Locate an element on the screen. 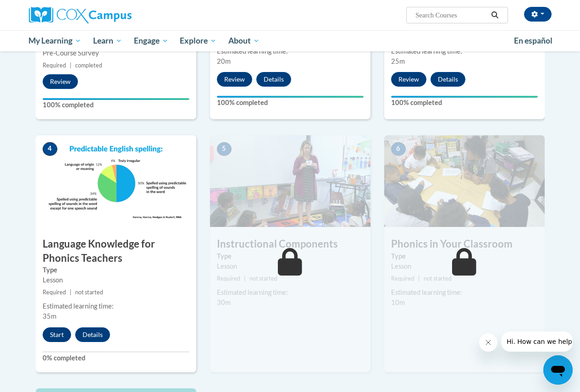 This screenshot has width=580, height=392. h3: Language Knowledge for Phonics Teachers is located at coordinates (116, 251).